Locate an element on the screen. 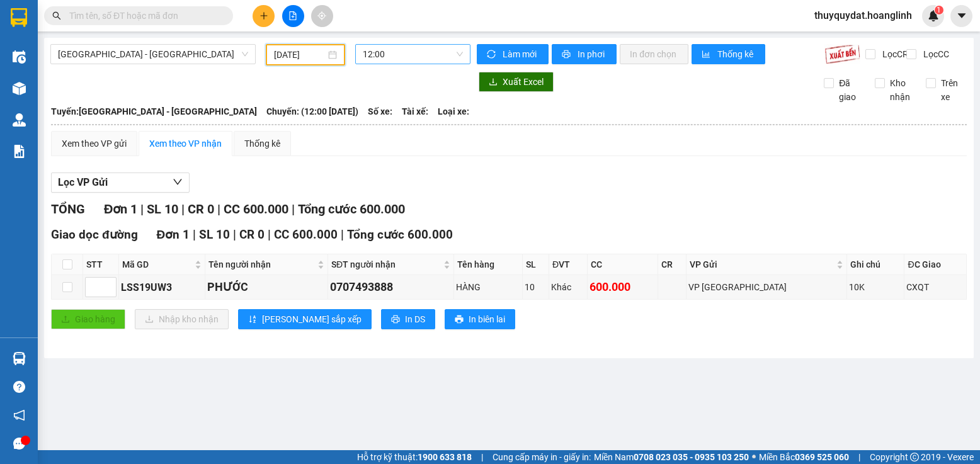 The width and height of the screenshot is (980, 464). span: Xuất Excel is located at coordinates (523, 82).